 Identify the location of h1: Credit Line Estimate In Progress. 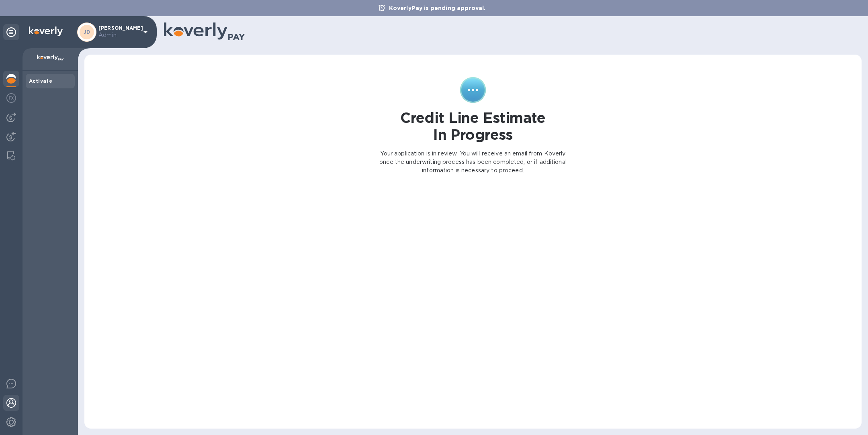
(473, 126).